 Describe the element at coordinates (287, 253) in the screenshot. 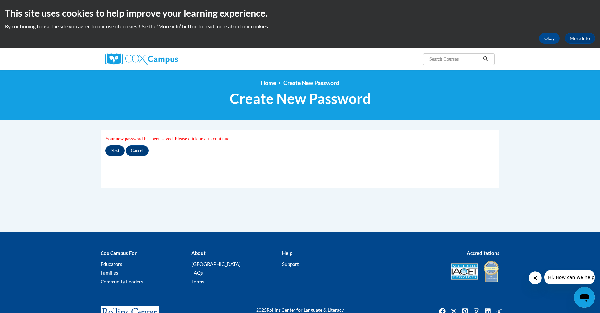

I see `b: Help` at that location.